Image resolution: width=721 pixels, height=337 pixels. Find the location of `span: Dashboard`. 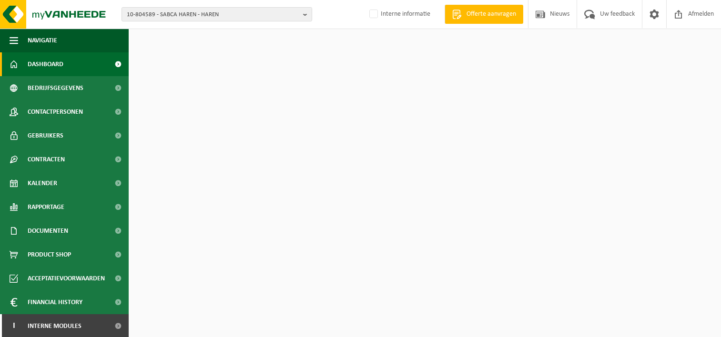

span: Dashboard is located at coordinates (45, 64).